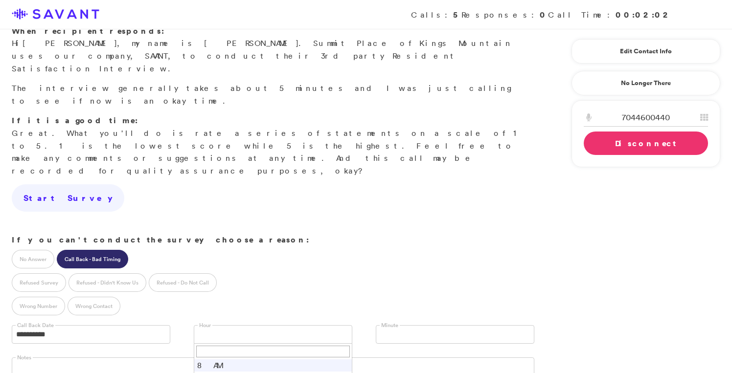 The height and width of the screenshot is (373, 732). Describe the element at coordinates (646, 143) in the screenshot. I see `a: Disconnect` at that location.